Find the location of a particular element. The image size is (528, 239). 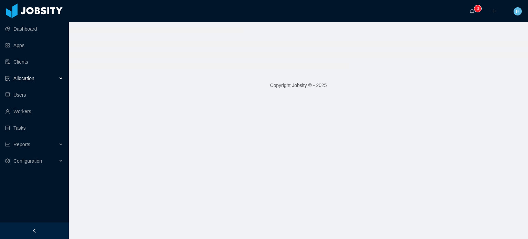

i: icon: bell is located at coordinates (472, 11).